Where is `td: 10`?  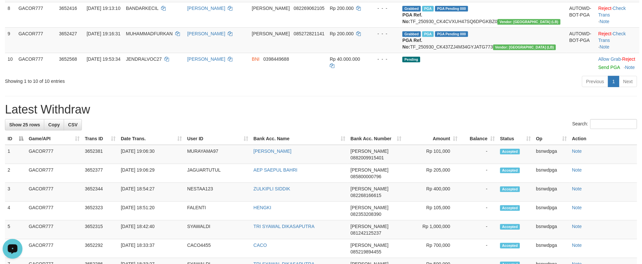
td: 10 is located at coordinates (10, 63).